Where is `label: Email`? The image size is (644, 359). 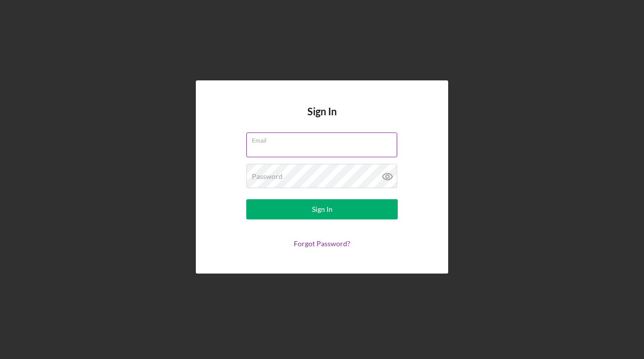
label: Email is located at coordinates (325, 138).